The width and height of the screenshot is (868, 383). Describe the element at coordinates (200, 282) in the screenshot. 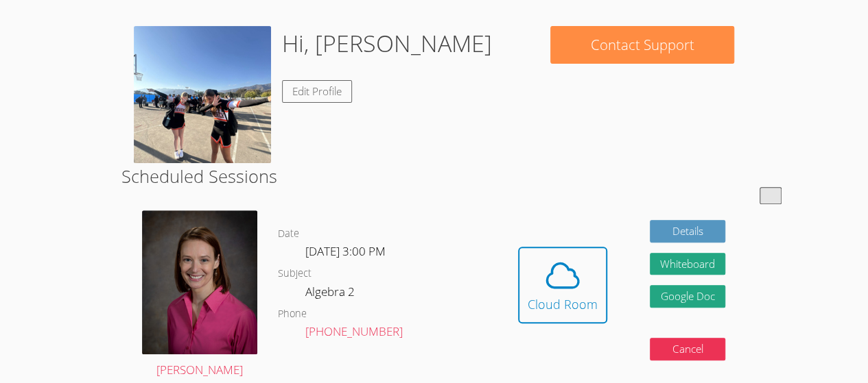

I see `img: Miller_Becky_headshot%20(3).jpg` at that location.